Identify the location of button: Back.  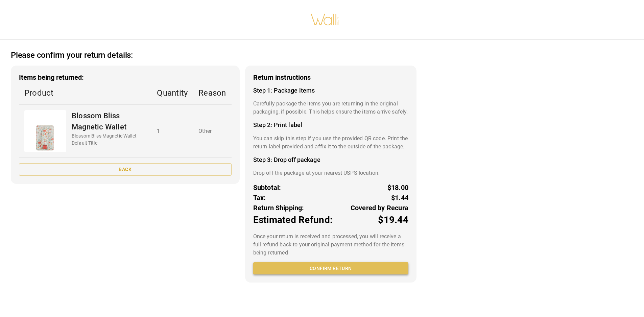
(125, 169).